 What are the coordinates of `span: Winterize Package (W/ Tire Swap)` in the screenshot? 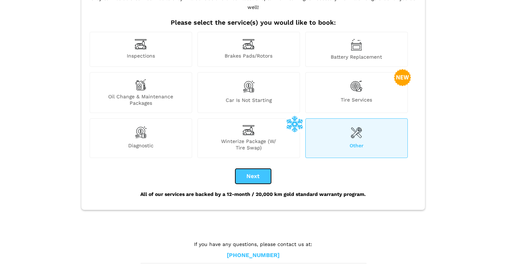 It's located at (249, 144).